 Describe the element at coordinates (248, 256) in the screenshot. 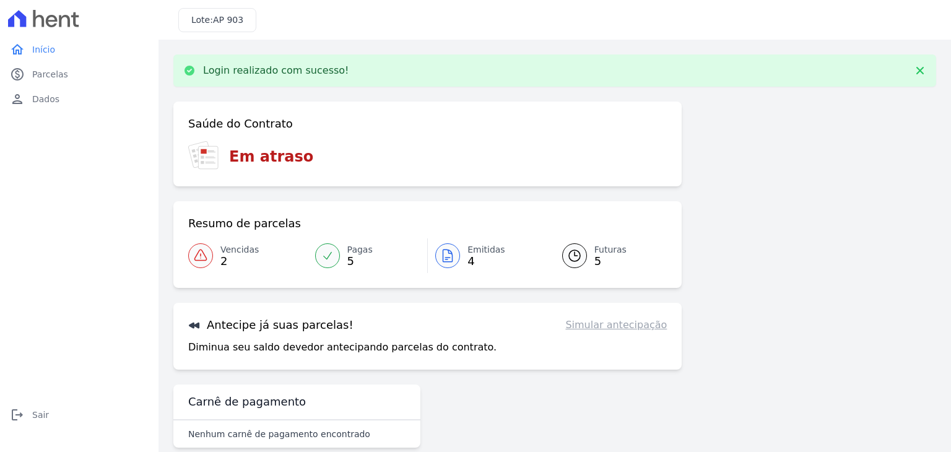

I see `a: Vencidas 2` at that location.